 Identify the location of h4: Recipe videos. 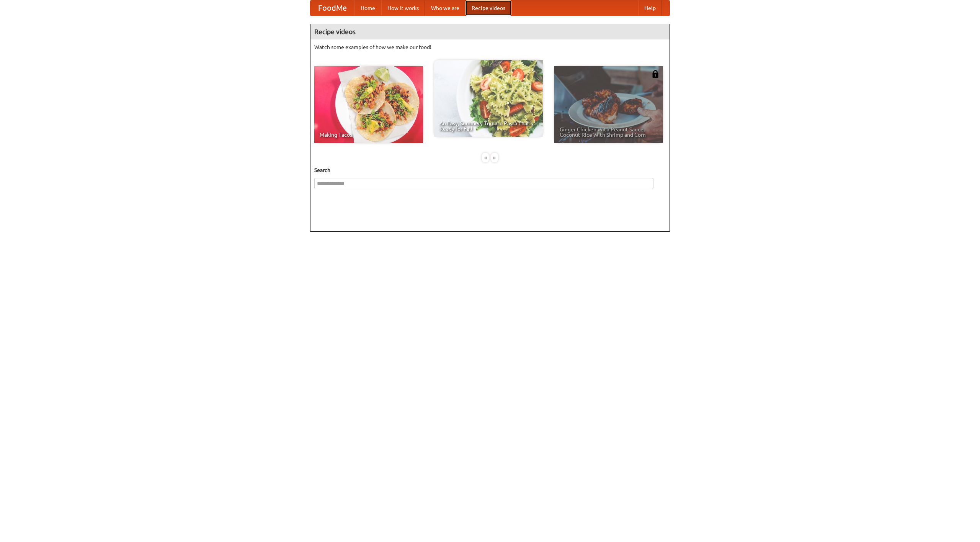
(490, 31).